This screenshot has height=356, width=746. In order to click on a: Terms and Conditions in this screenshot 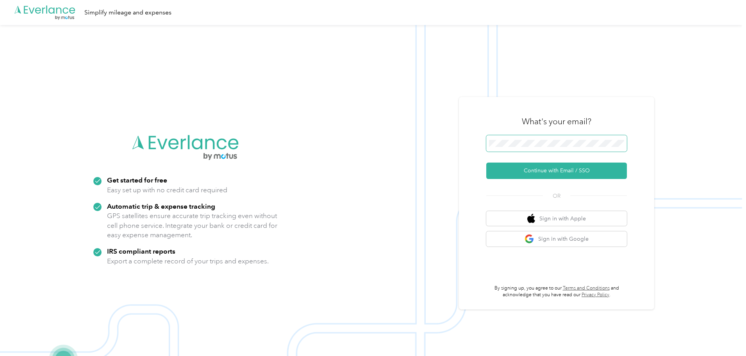, I will do `click(586, 288)`.